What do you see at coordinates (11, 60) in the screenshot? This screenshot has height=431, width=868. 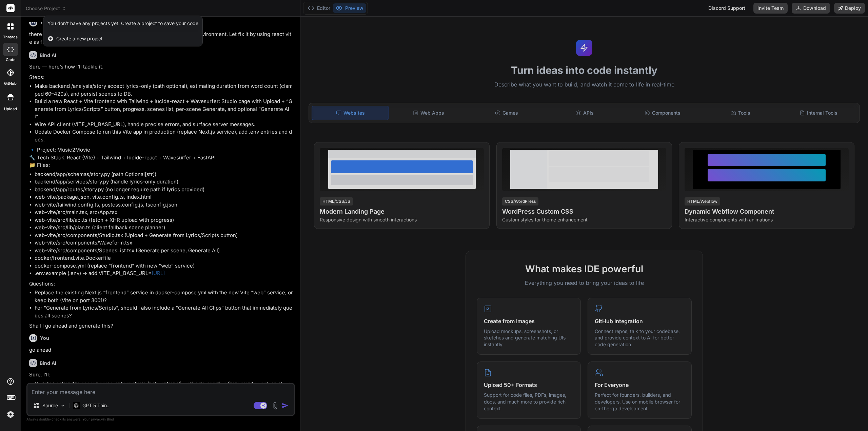 I see `label: code` at bounding box center [11, 60].